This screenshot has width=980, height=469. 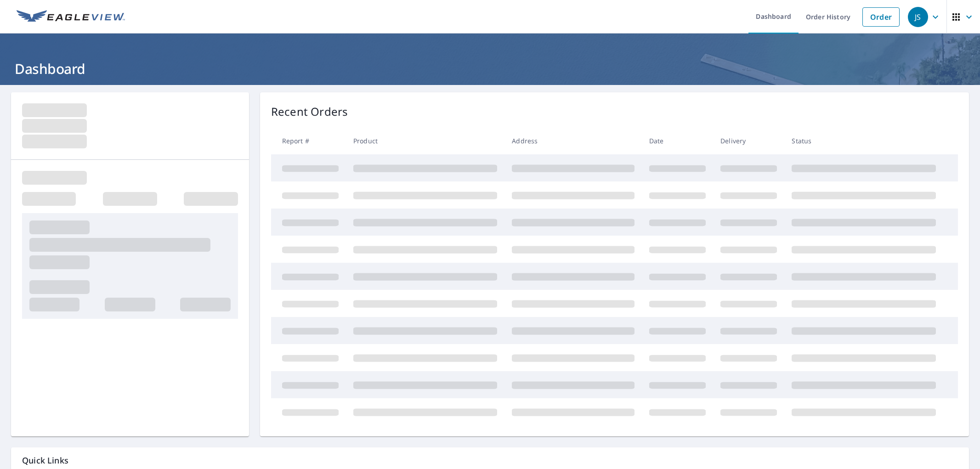 I want to click on th: Date, so click(x=677, y=140).